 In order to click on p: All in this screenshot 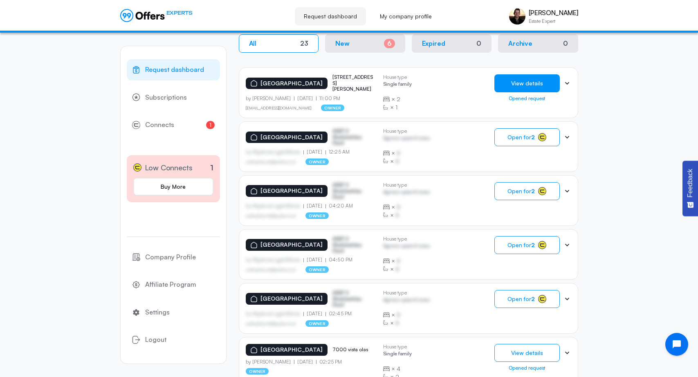, I will do `click(253, 43)`.